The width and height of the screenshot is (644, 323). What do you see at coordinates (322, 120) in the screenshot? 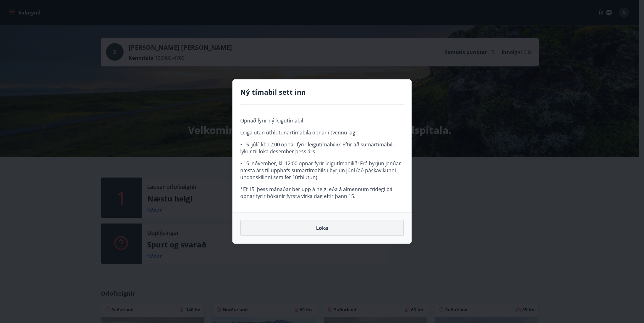
I see `p: Opnað fyrir ný leigutímabil` at bounding box center [322, 120].